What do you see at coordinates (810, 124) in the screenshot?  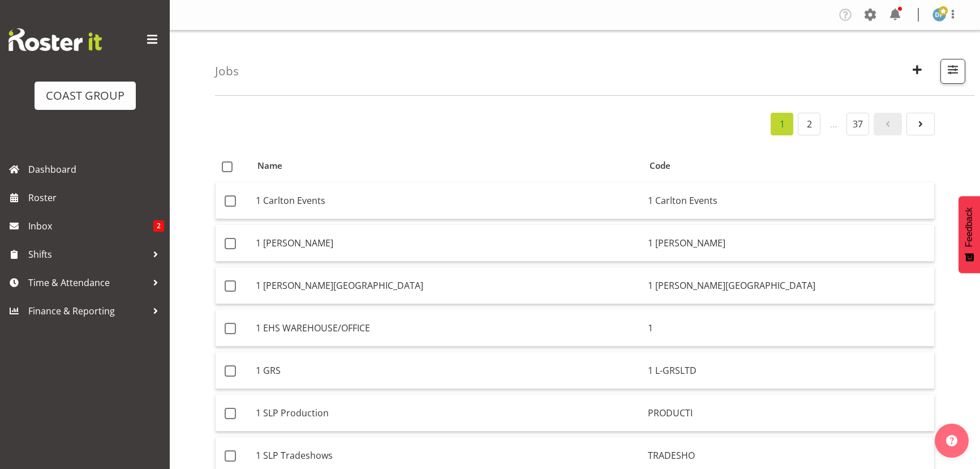 I see `a: 2` at bounding box center [810, 124].